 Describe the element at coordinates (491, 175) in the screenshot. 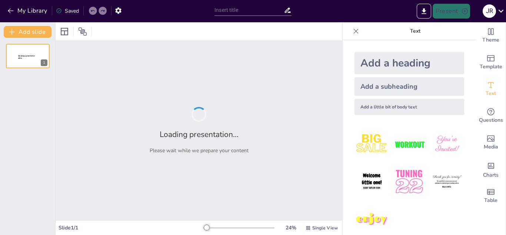

I see `span: Charts` at that location.